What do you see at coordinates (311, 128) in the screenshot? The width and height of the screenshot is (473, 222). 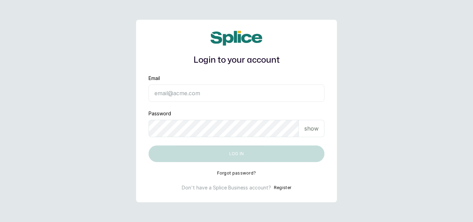 I see `p: show` at bounding box center [311, 128].